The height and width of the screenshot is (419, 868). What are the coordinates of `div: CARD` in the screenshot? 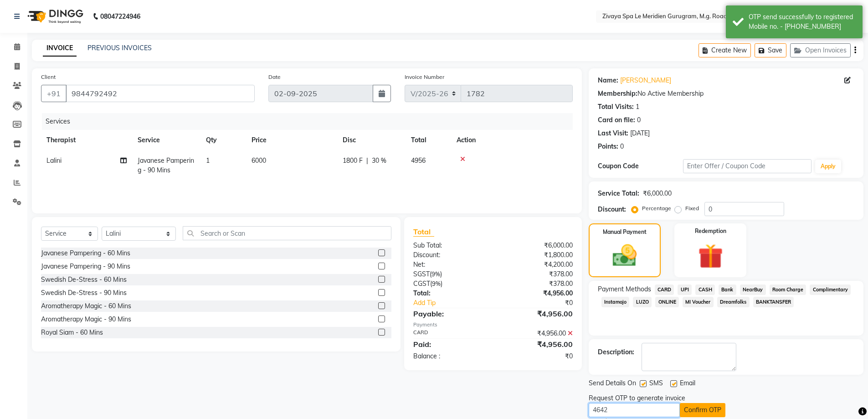 It's located at (449, 333).